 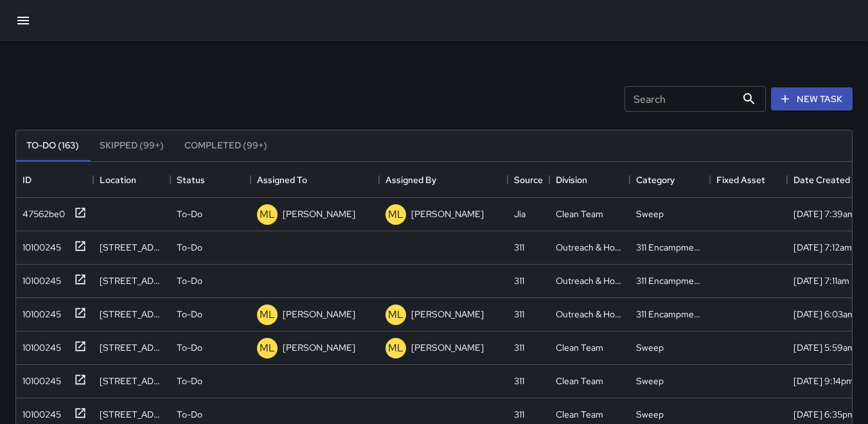 I want to click on div: 160 6th Street, so click(x=132, y=348).